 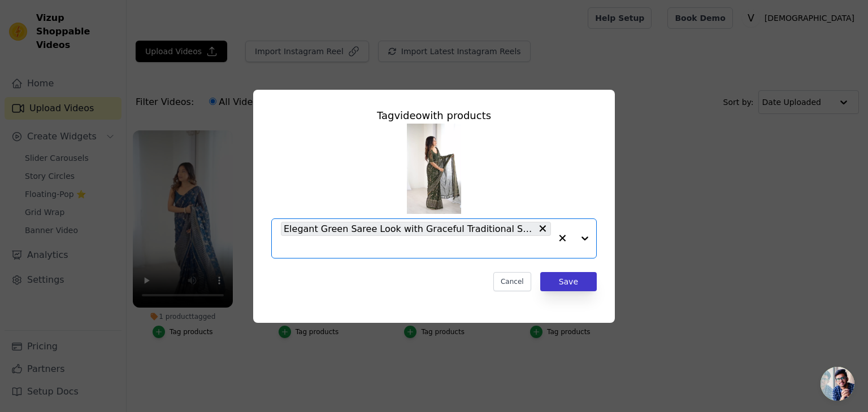 What do you see at coordinates (837, 384) in the screenshot?
I see `a: Open chat` at bounding box center [837, 384].